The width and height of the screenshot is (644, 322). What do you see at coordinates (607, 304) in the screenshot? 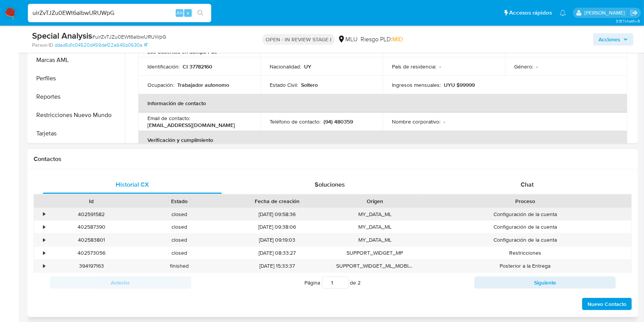
I see `span: Nuevo Contacto` at bounding box center [607, 304].